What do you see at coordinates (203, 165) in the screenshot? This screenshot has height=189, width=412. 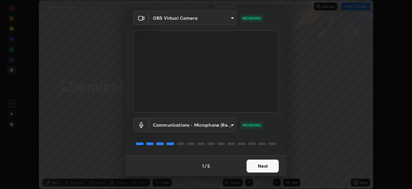 I see `h4: 1` at bounding box center [203, 165].